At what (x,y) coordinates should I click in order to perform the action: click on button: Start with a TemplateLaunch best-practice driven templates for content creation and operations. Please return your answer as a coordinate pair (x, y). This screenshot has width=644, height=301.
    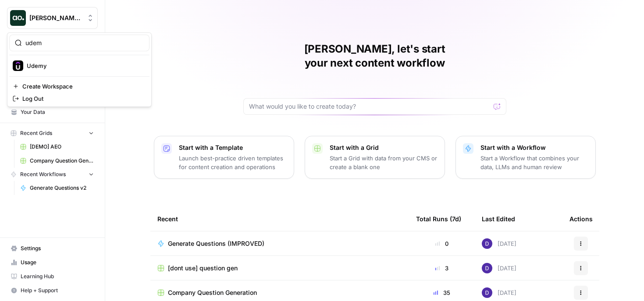
    Looking at the image, I should click on (224, 157).